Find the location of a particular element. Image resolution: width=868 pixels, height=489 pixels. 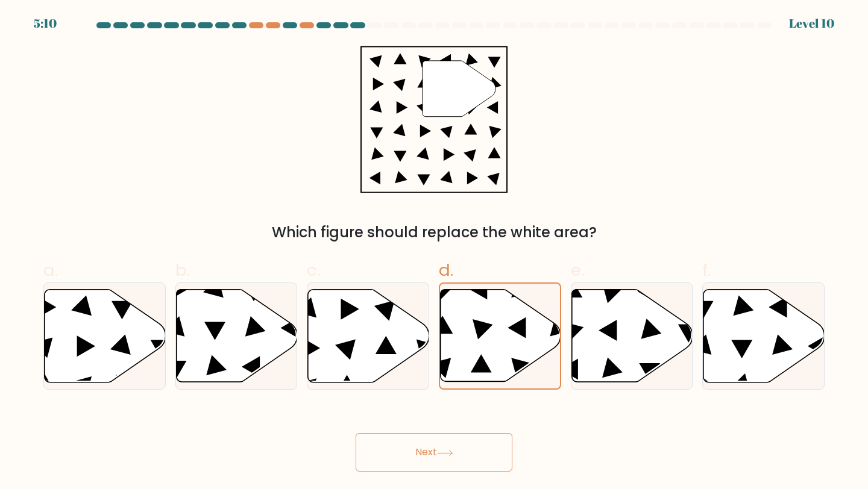

span: c. is located at coordinates (313, 270).